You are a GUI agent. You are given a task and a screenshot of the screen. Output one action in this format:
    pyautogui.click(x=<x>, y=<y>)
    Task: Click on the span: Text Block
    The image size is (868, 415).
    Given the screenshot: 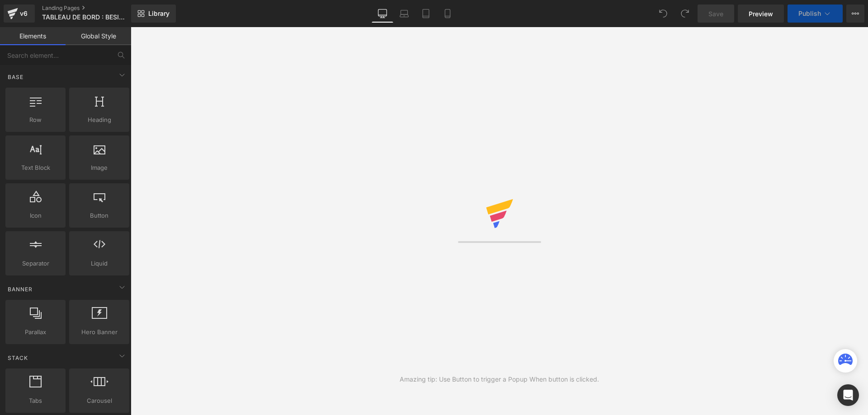 What is the action you would take?
    pyautogui.click(x=35, y=167)
    